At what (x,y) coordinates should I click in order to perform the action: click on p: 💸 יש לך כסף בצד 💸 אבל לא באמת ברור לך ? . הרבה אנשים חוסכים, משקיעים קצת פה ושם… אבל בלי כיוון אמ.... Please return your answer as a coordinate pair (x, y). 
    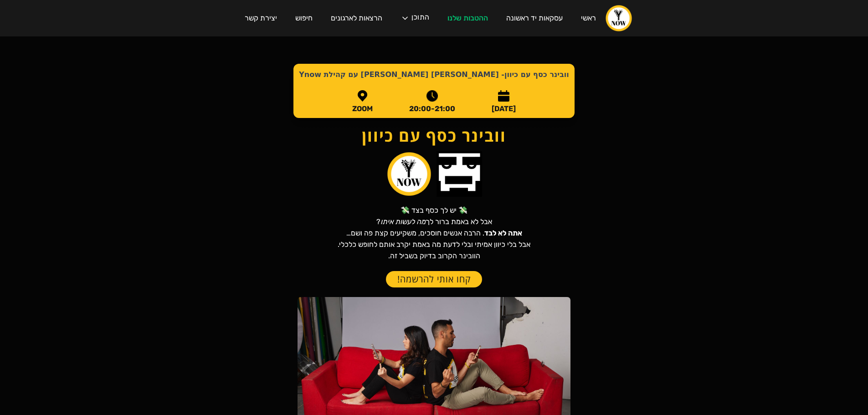
    Looking at the image, I should click on (434, 233).